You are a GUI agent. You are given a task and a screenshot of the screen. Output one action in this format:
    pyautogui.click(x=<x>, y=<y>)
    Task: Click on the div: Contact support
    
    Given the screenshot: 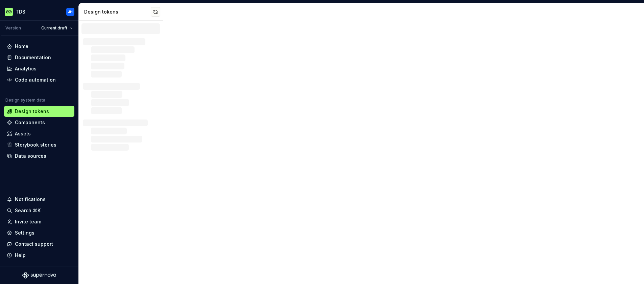 What is the action you would take?
    pyautogui.click(x=34, y=244)
    